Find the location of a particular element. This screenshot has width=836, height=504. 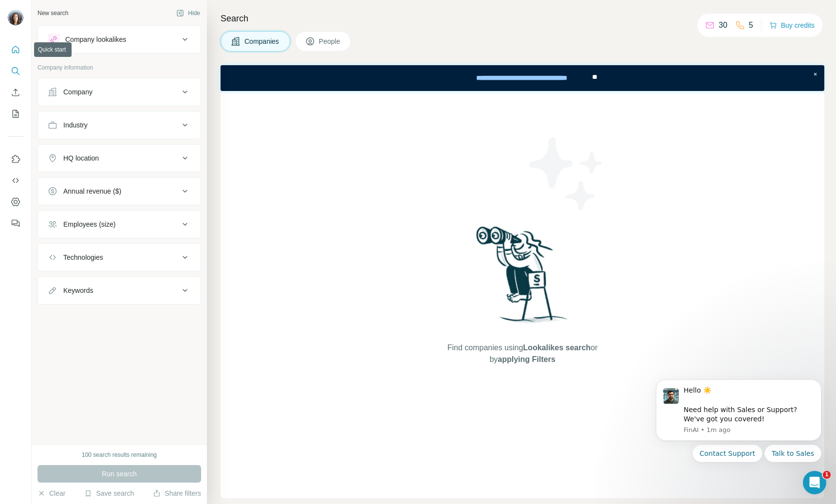

span: Find companies using or by is located at coordinates (522, 354).